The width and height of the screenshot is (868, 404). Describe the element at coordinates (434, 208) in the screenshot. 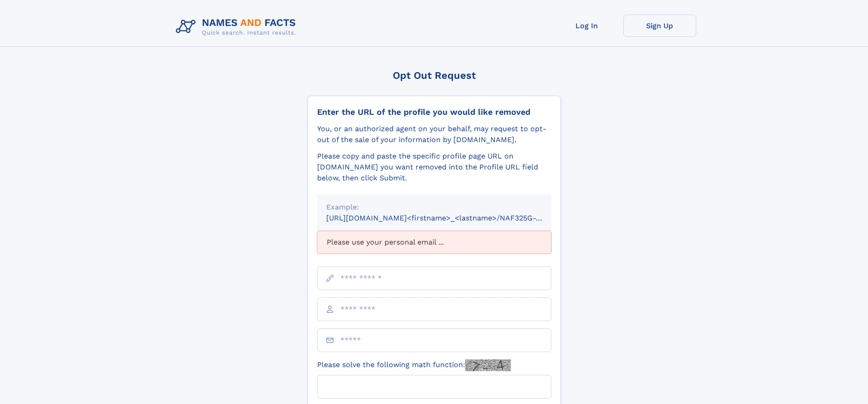

I see `div: Example:` at that location.